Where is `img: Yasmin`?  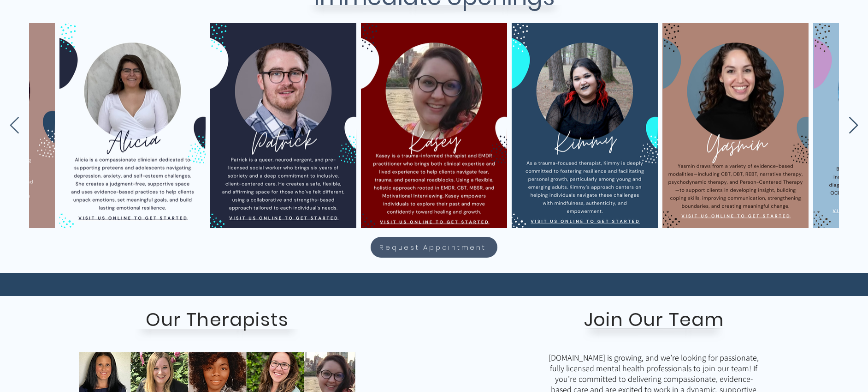
img: Yasmin is located at coordinates (736, 126).